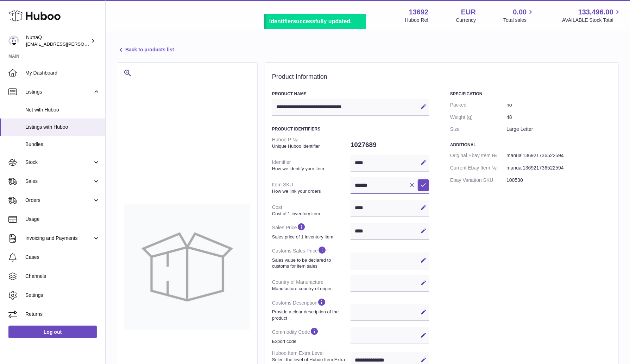 The height and width of the screenshot is (364, 630). What do you see at coordinates (312, 211) in the screenshot?
I see `dt: Cost` at bounding box center [312, 211].